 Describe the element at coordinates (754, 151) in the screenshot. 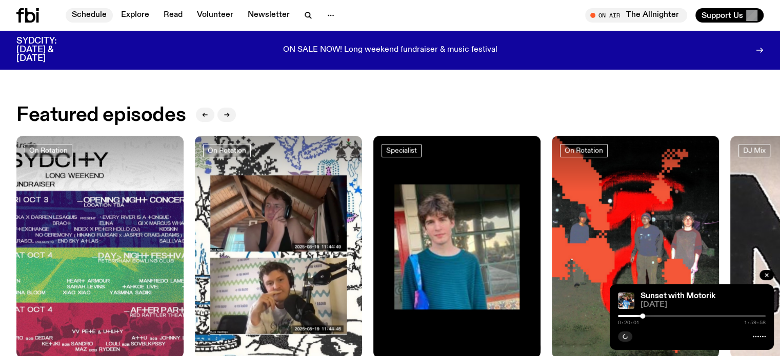

I see `a: DJ Mix` at that location.